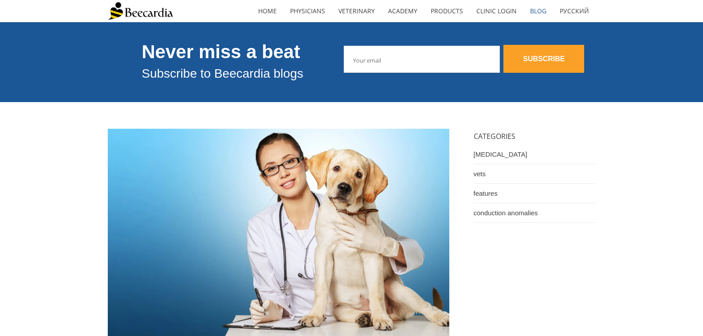 The image size is (703, 336). What do you see at coordinates (422, 59) in the screenshot?
I see `input: Your email` at bounding box center [422, 59].